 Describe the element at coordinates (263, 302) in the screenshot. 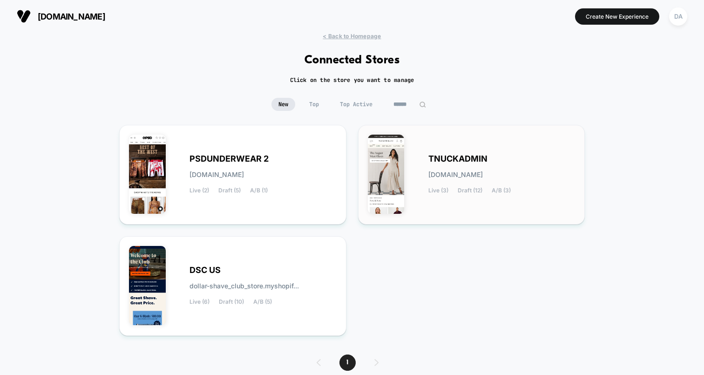

I see `span: A/B (5)` at that location.